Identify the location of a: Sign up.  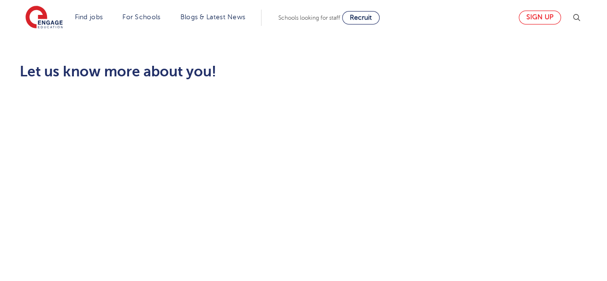
(540, 17).